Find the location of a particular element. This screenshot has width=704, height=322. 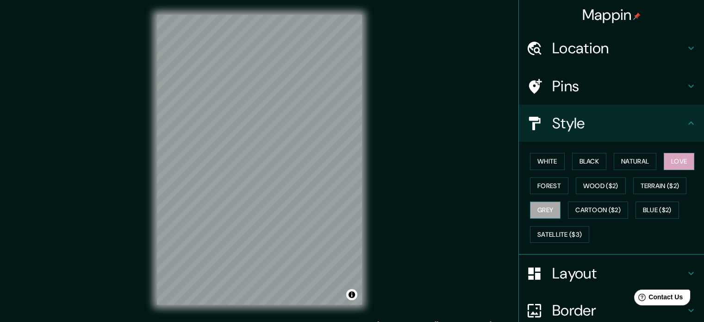

button: Satellite ($3) is located at coordinates (559, 234).